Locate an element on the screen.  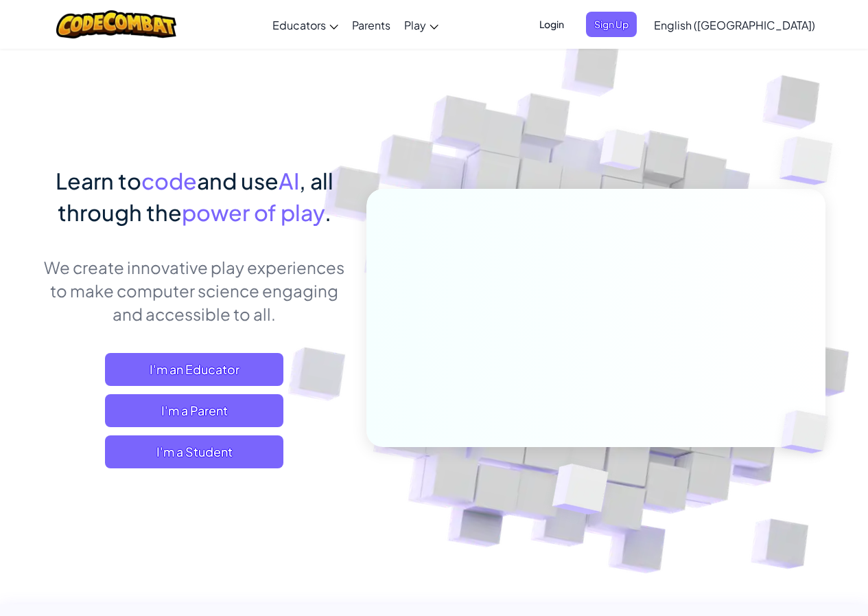
a: Educators is located at coordinates (305, 25).